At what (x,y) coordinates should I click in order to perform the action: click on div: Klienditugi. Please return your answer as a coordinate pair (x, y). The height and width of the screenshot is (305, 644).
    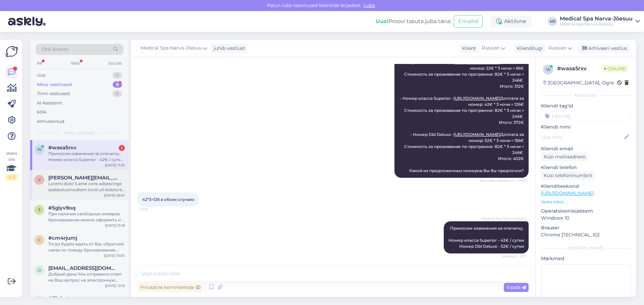
    Looking at the image, I should click on (528, 48).